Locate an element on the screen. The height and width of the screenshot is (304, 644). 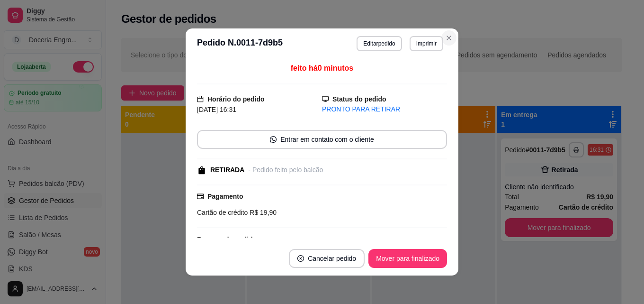
button: Close is located at coordinates (449, 38).